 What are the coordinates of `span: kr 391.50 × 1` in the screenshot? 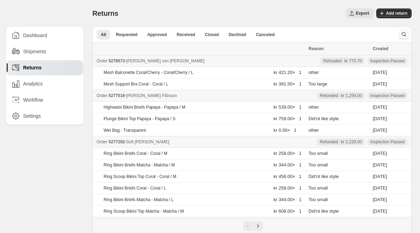 It's located at (287, 84).